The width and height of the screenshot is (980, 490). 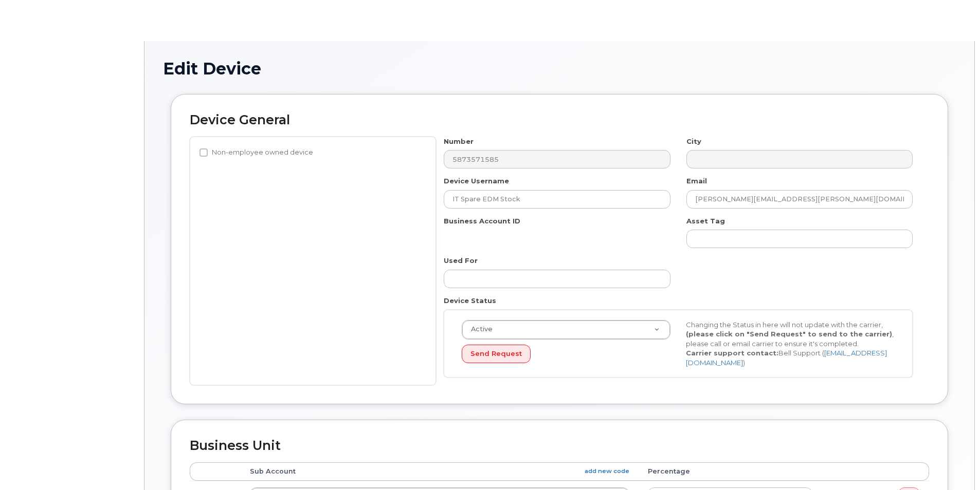 I want to click on label: Non-employee owned device, so click(x=256, y=152).